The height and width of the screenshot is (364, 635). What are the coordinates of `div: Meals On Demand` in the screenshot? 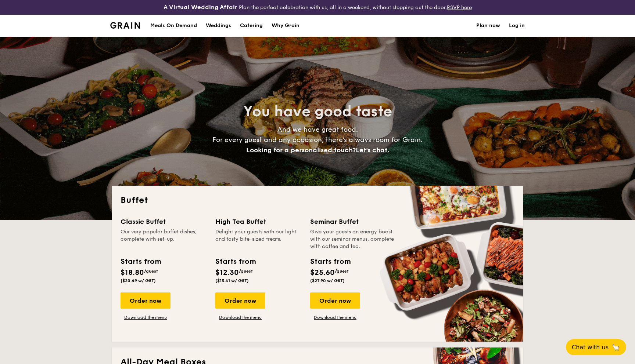 It's located at (173, 26).